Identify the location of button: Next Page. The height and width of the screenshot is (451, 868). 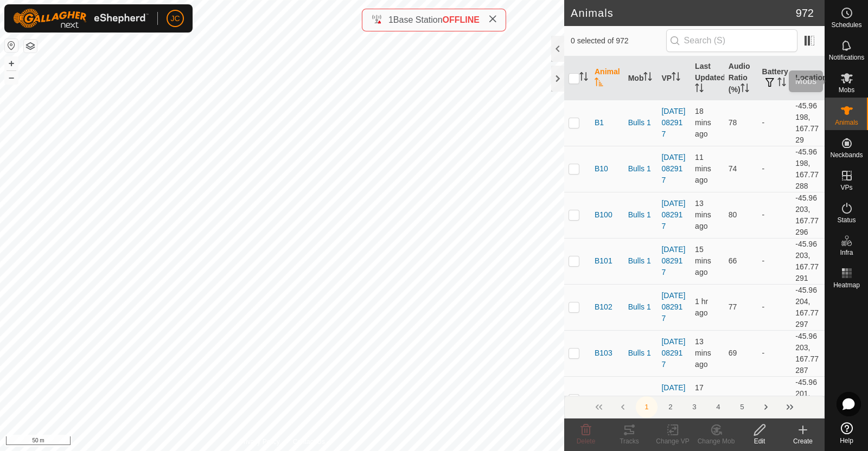
(766, 407).